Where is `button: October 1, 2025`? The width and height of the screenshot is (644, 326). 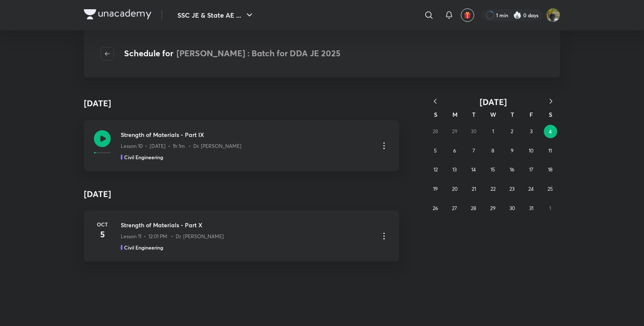 button: October 1, 2025 is located at coordinates (493, 131).